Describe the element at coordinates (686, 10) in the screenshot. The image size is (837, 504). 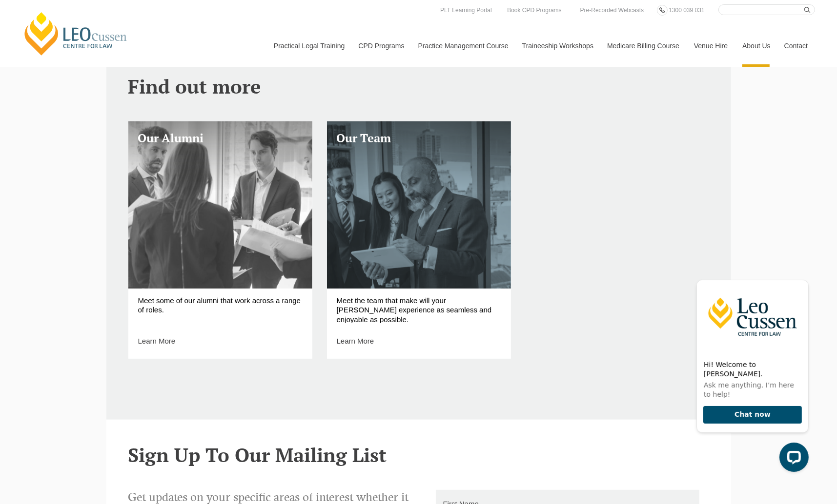
I see `span: 1300 039 031` at that location.